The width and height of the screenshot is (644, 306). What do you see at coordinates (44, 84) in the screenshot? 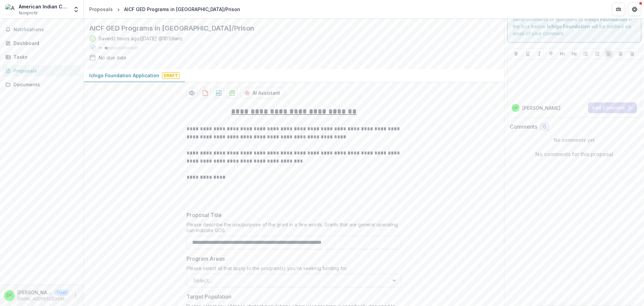
I see `div: Documents` at bounding box center [44, 84].